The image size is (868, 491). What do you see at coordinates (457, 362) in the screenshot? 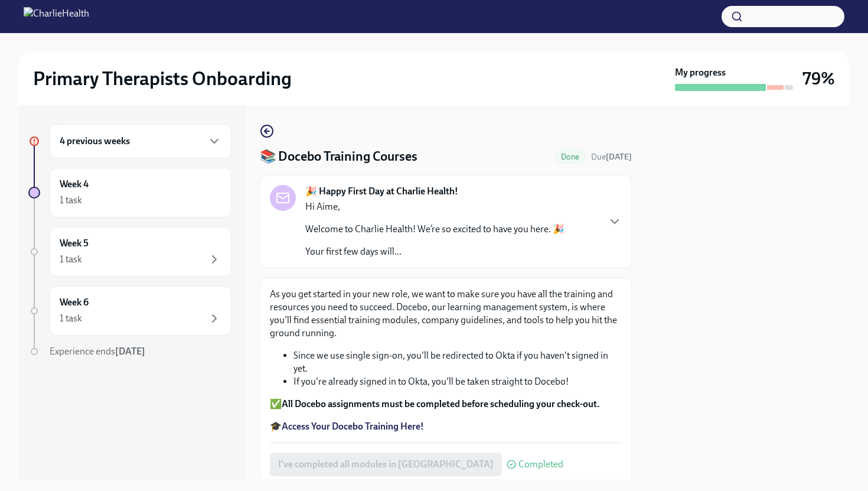
I see `li: Since we use single sign-on, you'll be redirected to Okta if you haven't signed in yet.` at bounding box center [457, 362].